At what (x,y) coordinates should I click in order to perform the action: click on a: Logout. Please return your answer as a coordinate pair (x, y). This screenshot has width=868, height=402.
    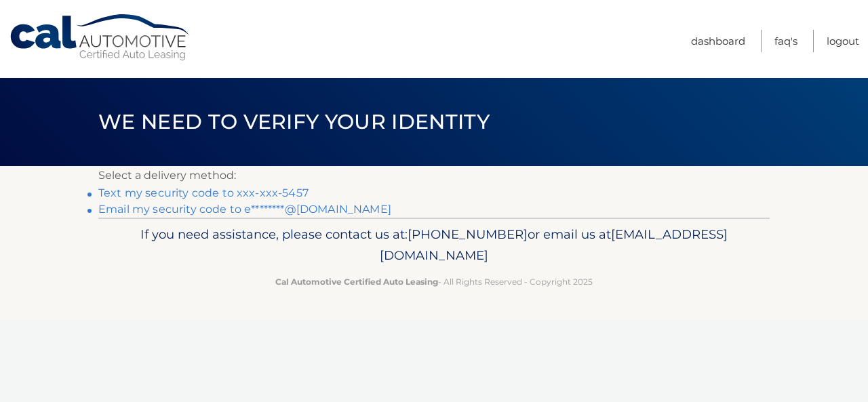
    Looking at the image, I should click on (843, 41).